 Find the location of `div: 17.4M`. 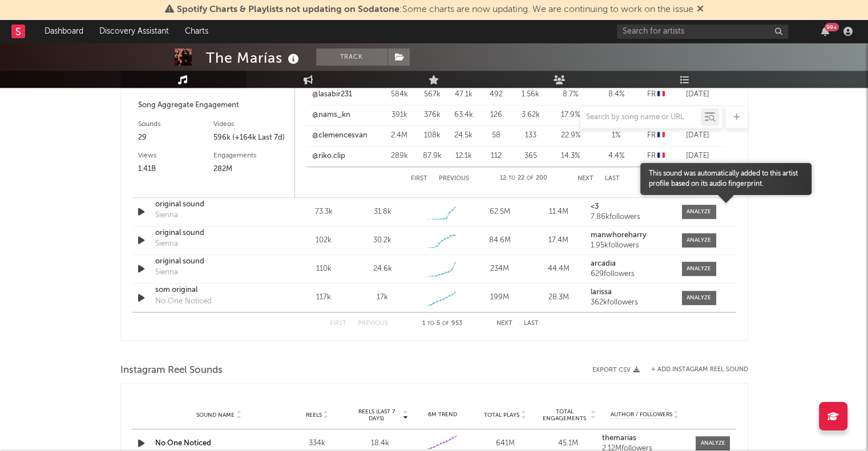

div: 17.4M is located at coordinates (558, 241).